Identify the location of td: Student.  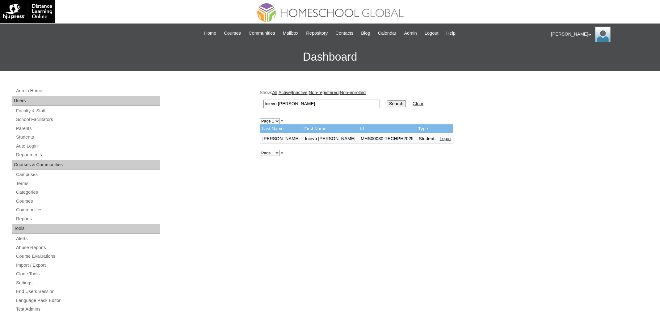
(427, 139).